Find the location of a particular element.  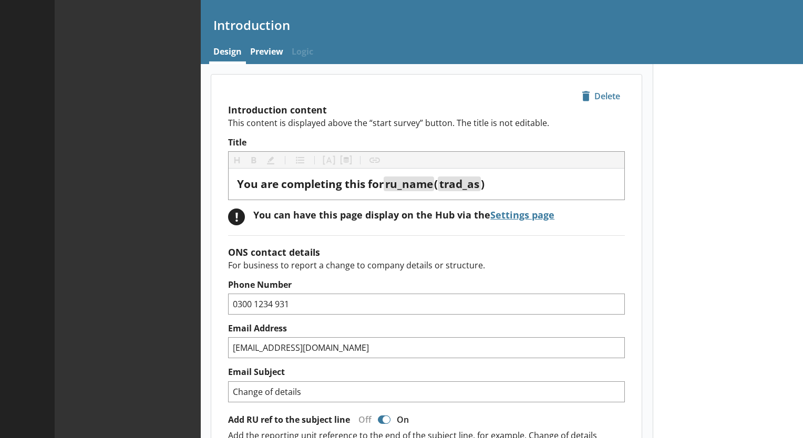

button: Delete is located at coordinates (601, 96).